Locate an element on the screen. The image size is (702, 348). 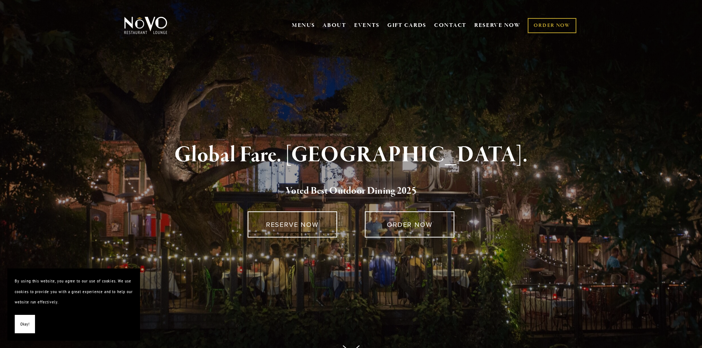
a: Voted Best Outdoor Dining 202 is located at coordinates (348, 192).